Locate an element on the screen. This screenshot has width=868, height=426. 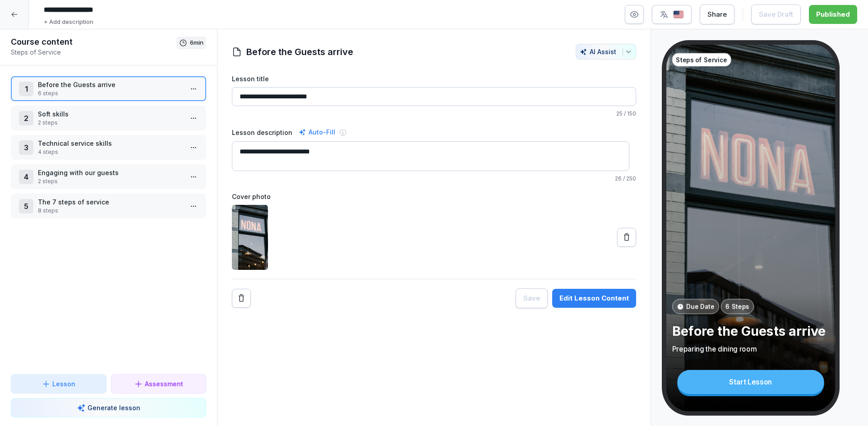
div: 4 is located at coordinates (26, 177).